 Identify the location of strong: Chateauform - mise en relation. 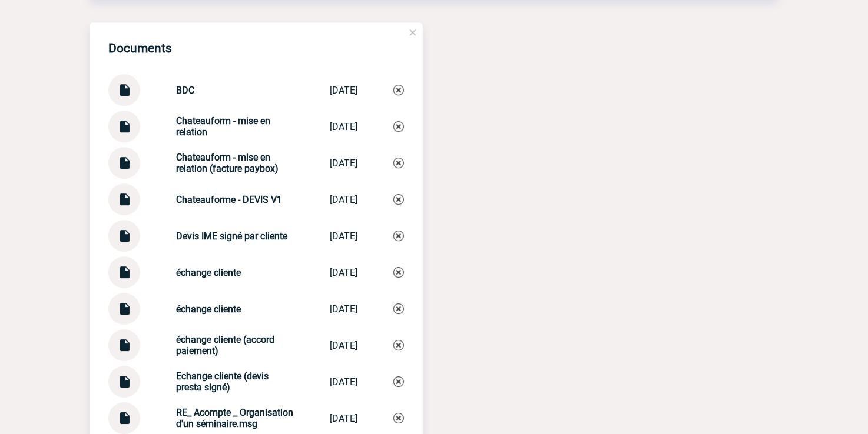
(223, 126).